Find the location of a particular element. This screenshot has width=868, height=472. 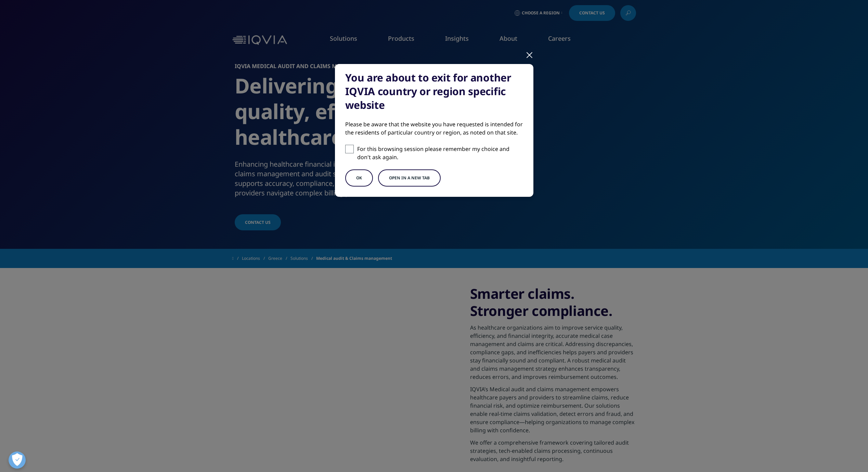

div: Please be aware that the website you have requested is intended for the residents of particular c... is located at coordinates (434, 129).